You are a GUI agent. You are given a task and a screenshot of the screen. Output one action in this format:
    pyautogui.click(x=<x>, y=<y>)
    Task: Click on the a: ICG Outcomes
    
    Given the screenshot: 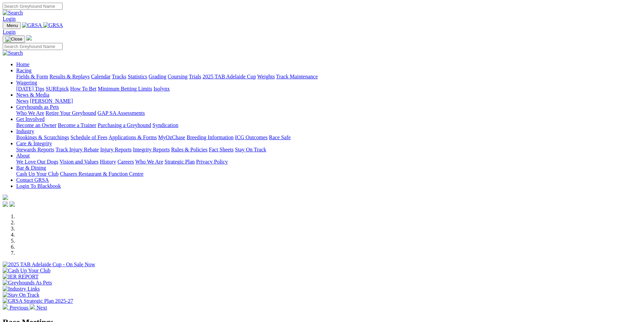 What is the action you would take?
    pyautogui.click(x=251, y=137)
    